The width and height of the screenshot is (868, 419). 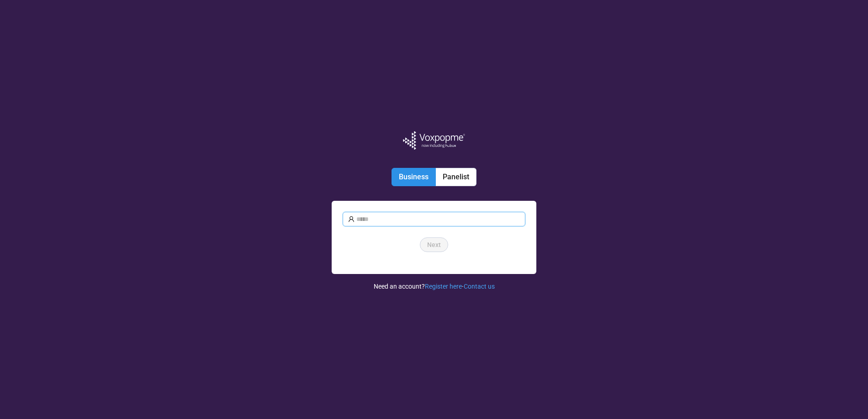 What do you see at coordinates (443, 286) in the screenshot?
I see `a: Register here` at bounding box center [443, 286].